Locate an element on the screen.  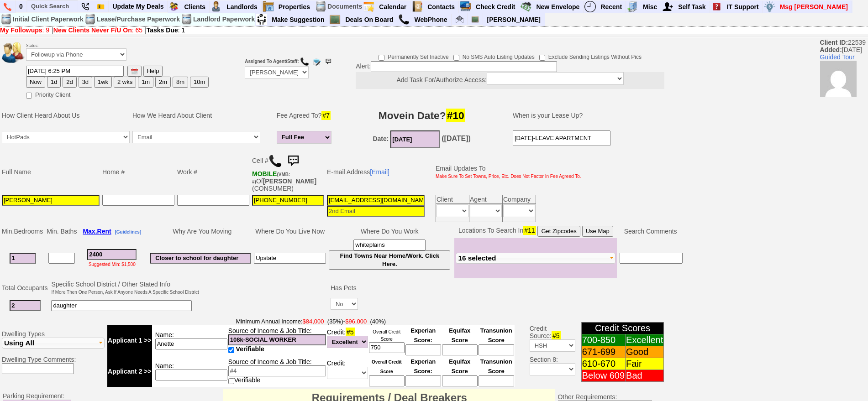
td: Min. is located at coordinates (23, 231).